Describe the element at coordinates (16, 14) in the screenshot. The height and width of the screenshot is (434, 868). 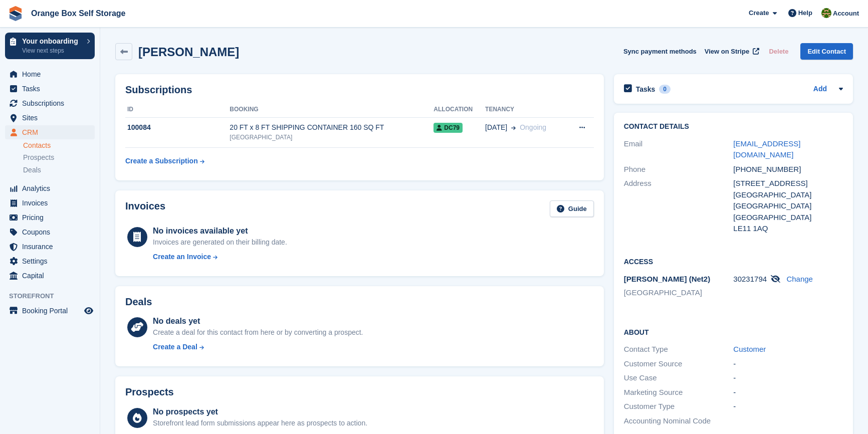
I see `img: stora-icon-8386f47178a22dfd0bd8f6a31ec36ba5ce8667c1dd55bd0f319d3a0aa187defe.svg` at that location.